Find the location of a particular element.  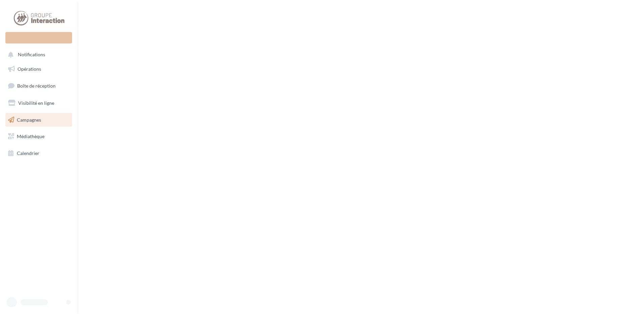

span: Médiathèque is located at coordinates (31, 136).